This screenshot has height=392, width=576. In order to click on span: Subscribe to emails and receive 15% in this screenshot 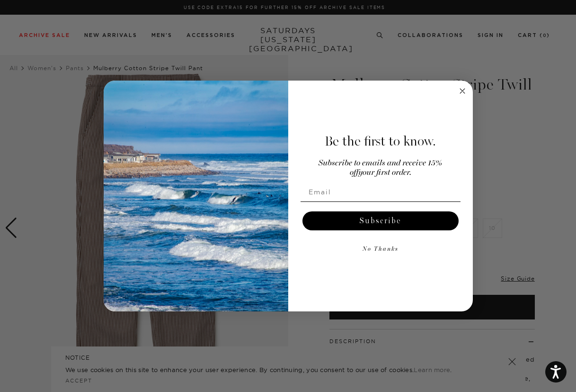, I will do `click(380, 163)`.